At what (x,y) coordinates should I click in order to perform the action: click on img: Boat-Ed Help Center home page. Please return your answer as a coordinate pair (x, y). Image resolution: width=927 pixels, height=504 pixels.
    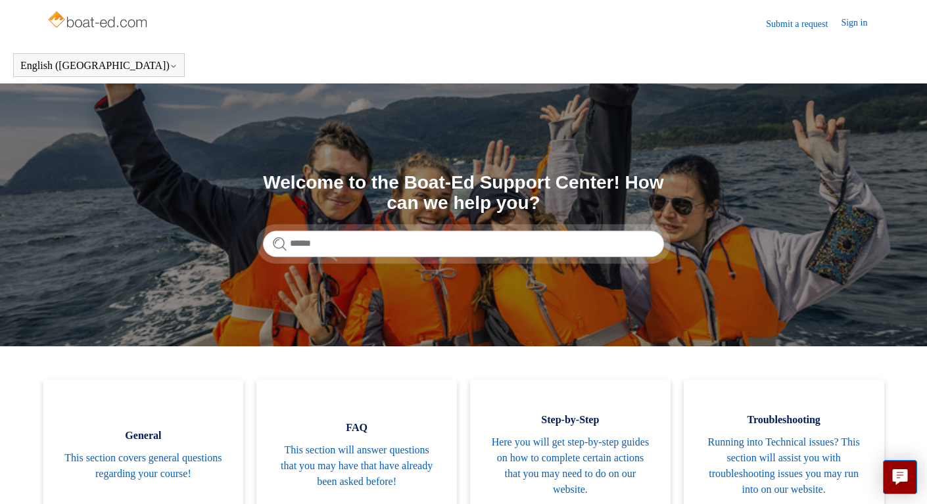
    Looking at the image, I should click on (99, 21).